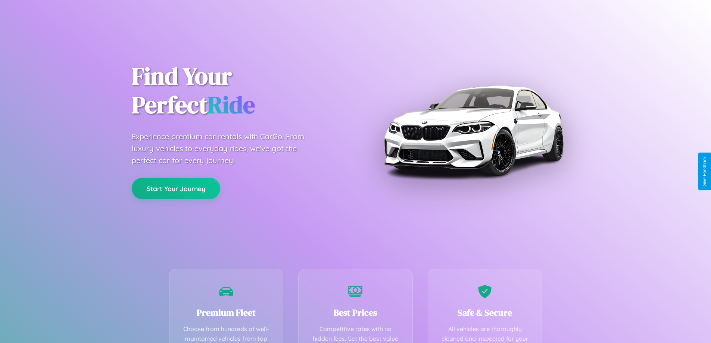  Describe the element at coordinates (705, 171) in the screenshot. I see `div: Give Feedback` at that location.